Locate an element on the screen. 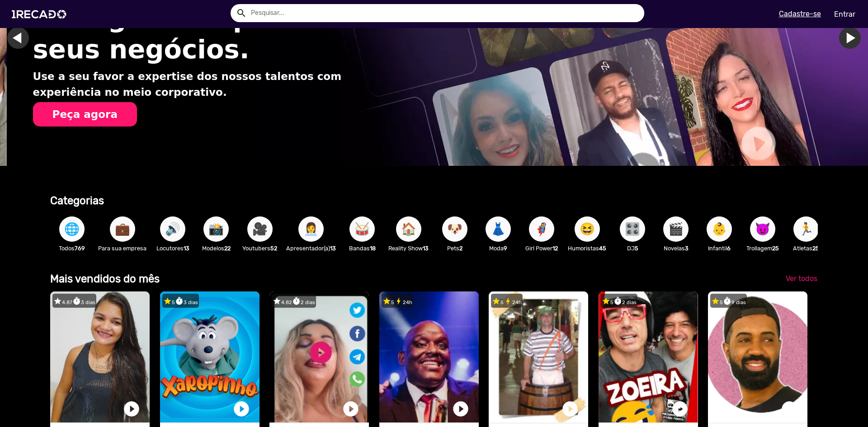  b: 22 is located at coordinates (227, 248).